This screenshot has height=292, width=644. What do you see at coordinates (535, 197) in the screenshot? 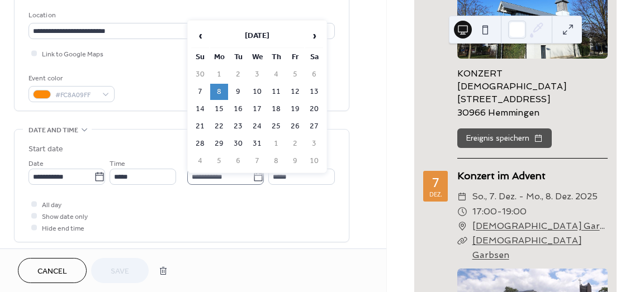
I see `span: So., 7. Dez. - Mo., 8. Dez. 2025` at bounding box center [535, 197].